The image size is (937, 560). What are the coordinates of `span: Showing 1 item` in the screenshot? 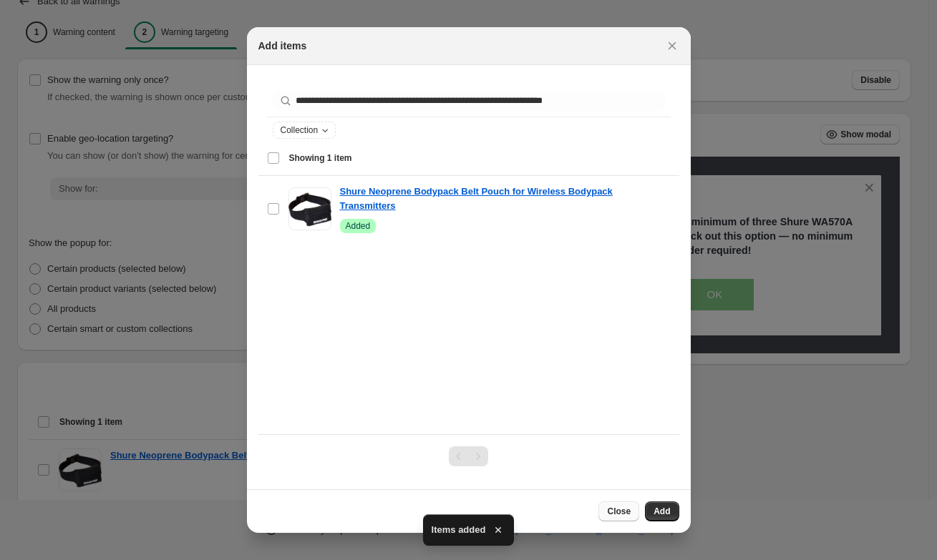 It's located at (321, 158).